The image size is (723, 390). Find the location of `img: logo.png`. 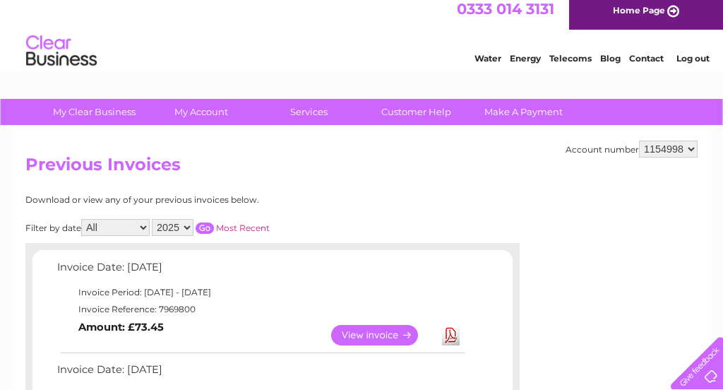

img: logo.png is located at coordinates (61, 58).